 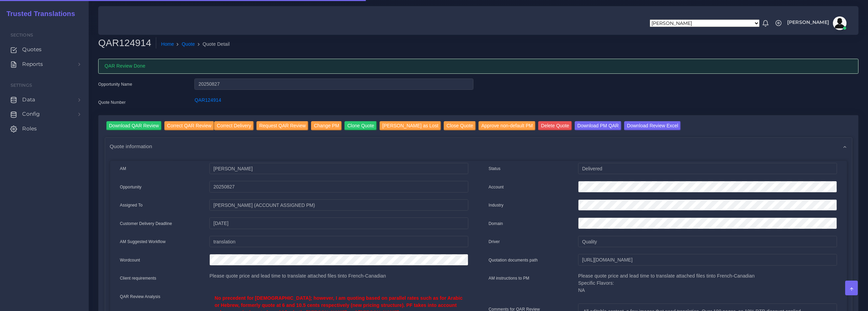 What do you see at coordinates (127, 43) in the screenshot?
I see `h2: QAR124914` at bounding box center [127, 43].